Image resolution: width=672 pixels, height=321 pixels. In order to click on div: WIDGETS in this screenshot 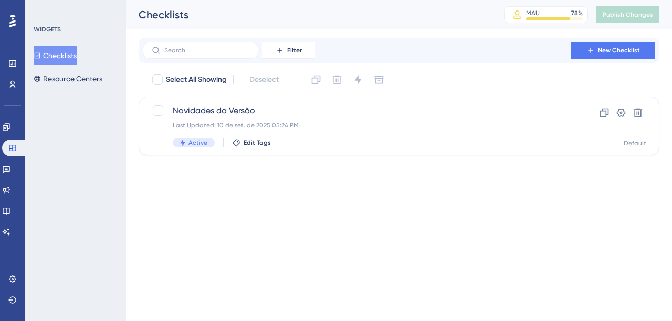, I will do `click(47, 29)`.